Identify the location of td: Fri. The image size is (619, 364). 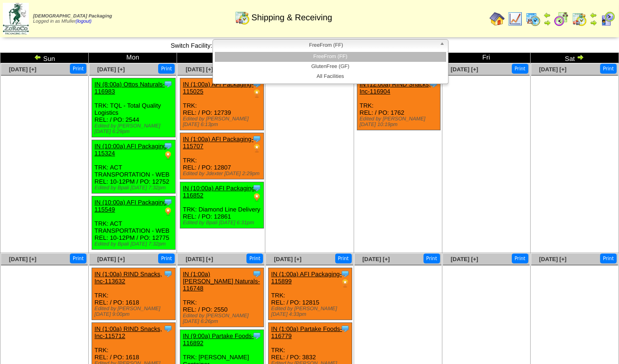
(486, 58).